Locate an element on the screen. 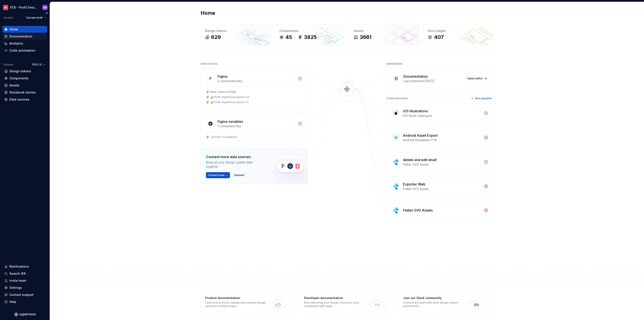 The height and width of the screenshot is (320, 644). div: BW is located at coordinates (45, 7).